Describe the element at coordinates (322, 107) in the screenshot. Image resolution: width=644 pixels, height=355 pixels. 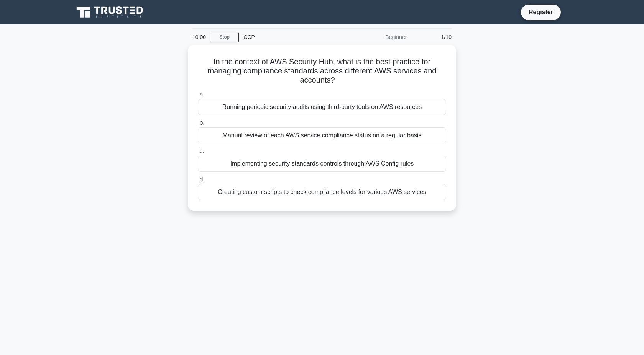
I see `div: Running periodic security audits using third-party tools on AWS resources` at that location.